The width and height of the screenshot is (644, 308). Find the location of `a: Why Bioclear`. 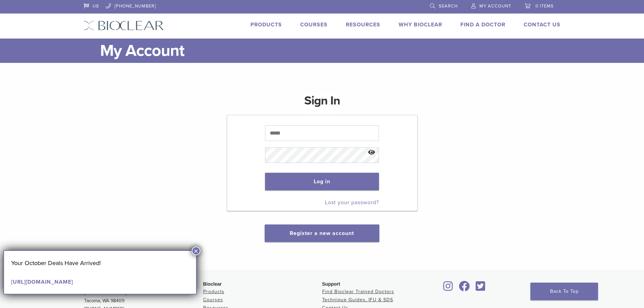

a: Why Bioclear is located at coordinates (420, 25).